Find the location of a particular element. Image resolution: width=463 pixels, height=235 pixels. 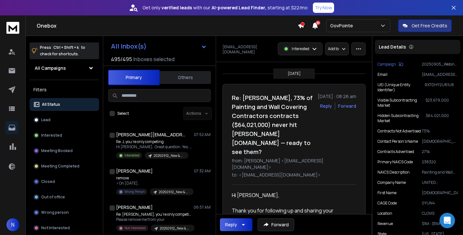

button: Try Now is located at coordinates (323, 8).